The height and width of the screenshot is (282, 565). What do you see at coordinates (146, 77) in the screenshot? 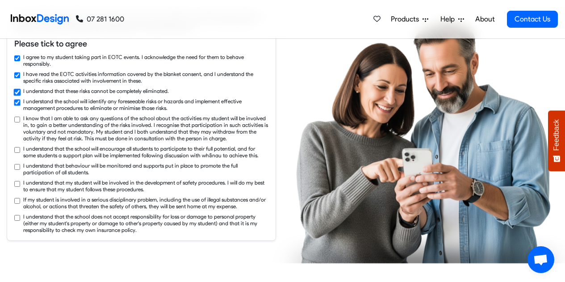
I see `label: I have read the EOTC activities information covered by the blanket consent, and I understand the ...` at bounding box center [146, 77].